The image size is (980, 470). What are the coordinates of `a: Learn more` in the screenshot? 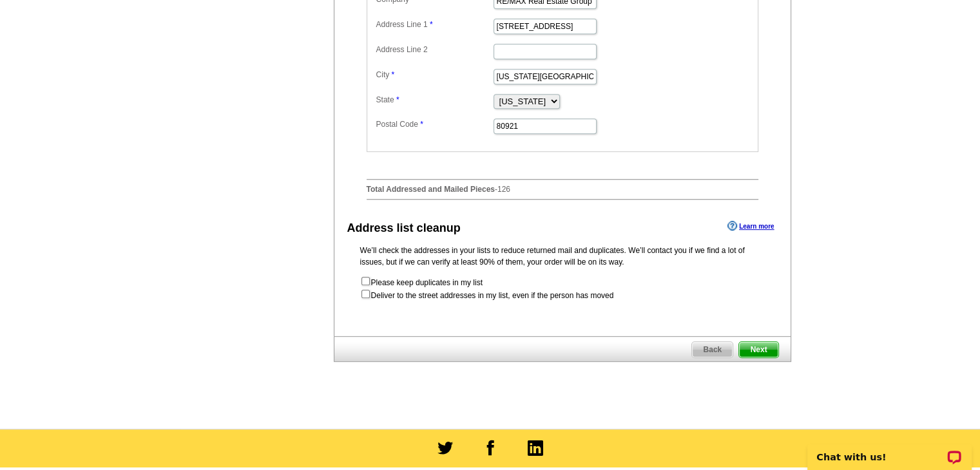 It's located at (751, 226).